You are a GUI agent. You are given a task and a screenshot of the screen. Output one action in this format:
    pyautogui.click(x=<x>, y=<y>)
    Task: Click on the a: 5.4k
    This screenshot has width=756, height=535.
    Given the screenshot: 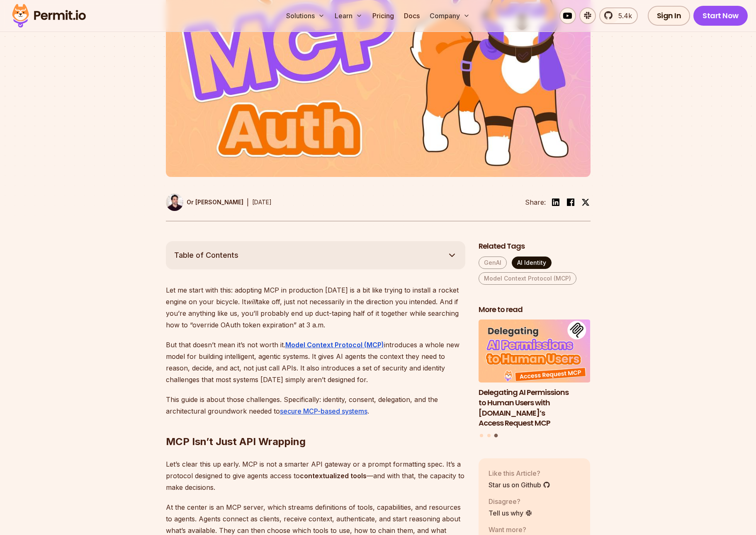 What is the action you would take?
    pyautogui.click(x=619, y=16)
    